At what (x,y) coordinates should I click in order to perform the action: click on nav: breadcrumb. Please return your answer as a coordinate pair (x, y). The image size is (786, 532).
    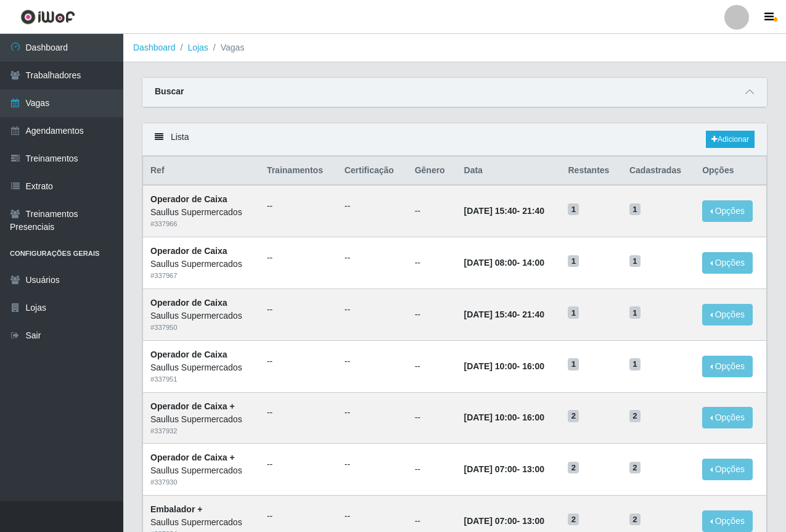
    Looking at the image, I should click on (454, 48).